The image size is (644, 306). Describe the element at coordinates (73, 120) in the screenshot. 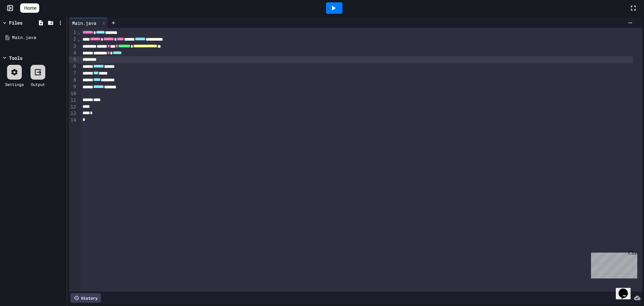

I see `div: 14` at that location.